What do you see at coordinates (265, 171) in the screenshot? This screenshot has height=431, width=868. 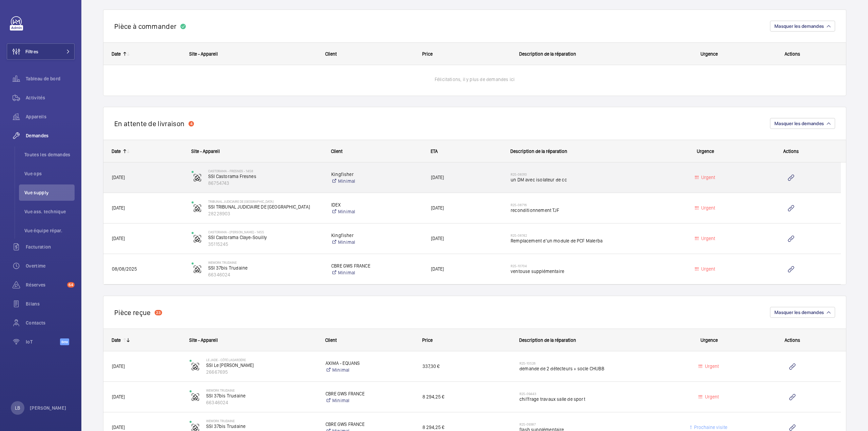 I see `p: Castorama - FRESNES - 1458` at bounding box center [265, 171].